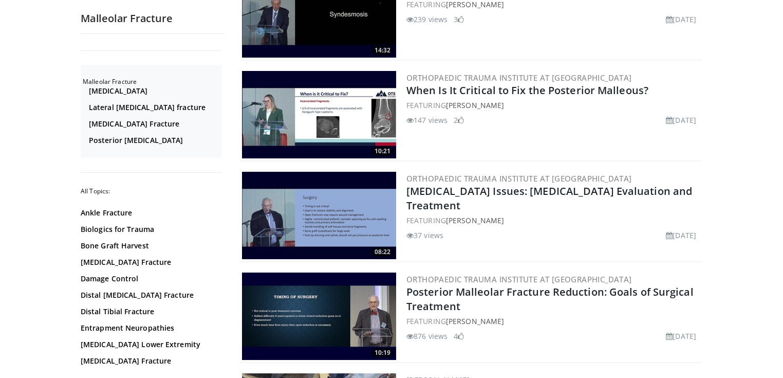 Image resolution: width=783 pixels, height=378 pixels. I want to click on li: 876 views, so click(427, 336).